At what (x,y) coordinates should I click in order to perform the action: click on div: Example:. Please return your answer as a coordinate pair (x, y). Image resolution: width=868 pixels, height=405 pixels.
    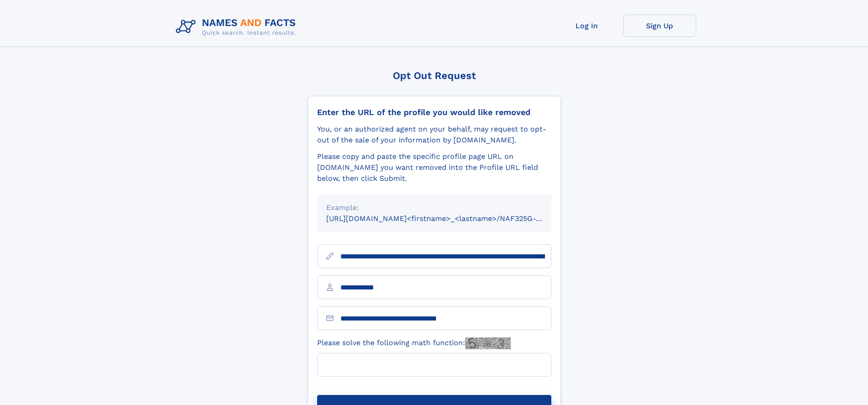
    Looking at the image, I should click on (434, 207).